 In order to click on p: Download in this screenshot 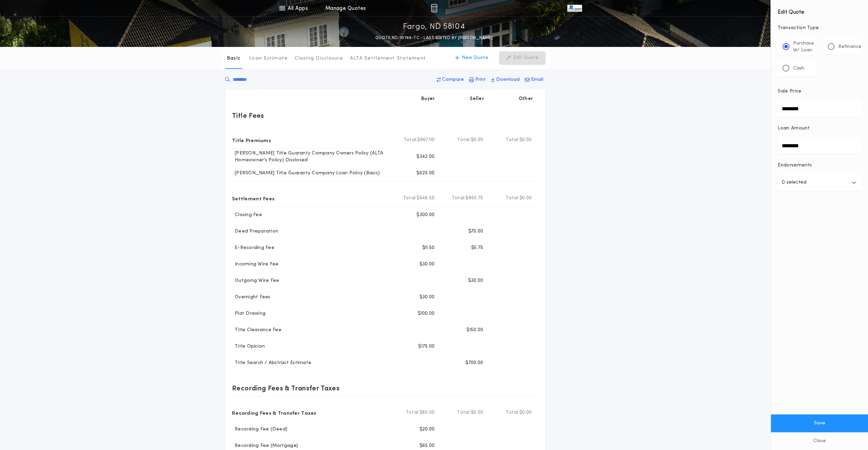, I will do `click(508, 80)`.